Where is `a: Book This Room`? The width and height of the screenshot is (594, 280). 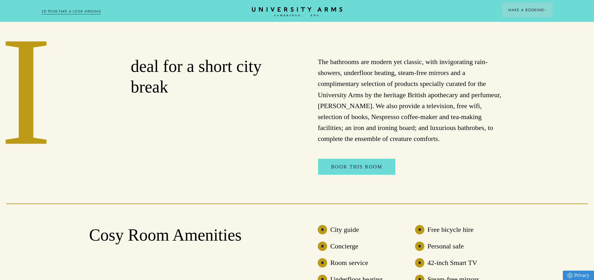
a: Book This Room is located at coordinates (357, 167).